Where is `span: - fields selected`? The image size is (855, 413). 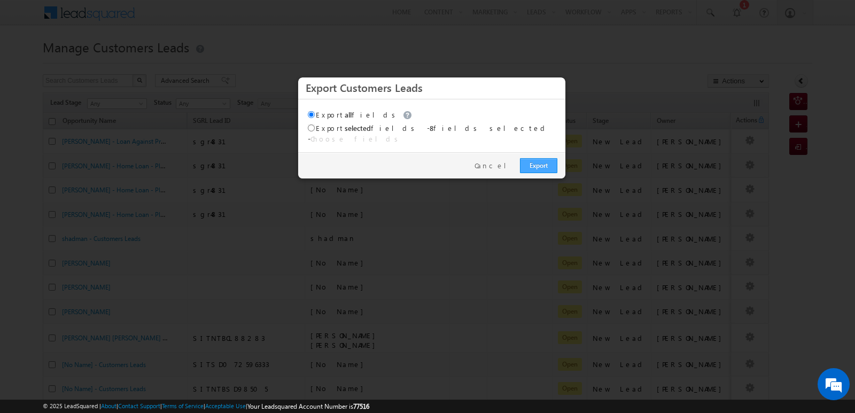 span: - fields selected is located at coordinates (488, 128).